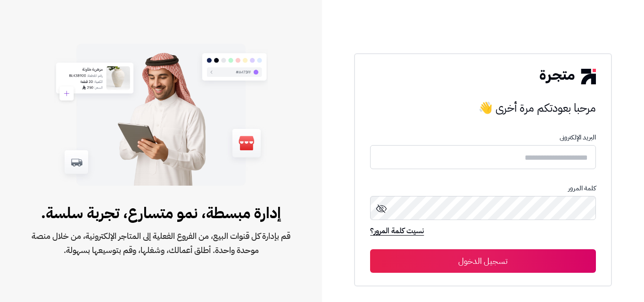  Describe the element at coordinates (161, 243) in the screenshot. I see `span: قم بإدارة كل قنوات البيع، من الفروع الفعلية إلى المتاجر الإلكترونية، من خلال منصة موحدة واحدة. أط...` at that location.